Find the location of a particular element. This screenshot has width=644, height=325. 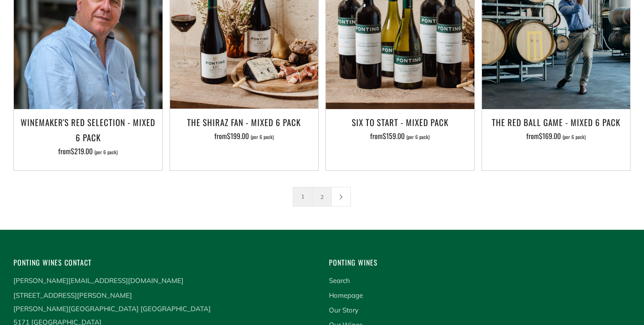

h4: Ponting Wines Contact is located at coordinates (164, 262).